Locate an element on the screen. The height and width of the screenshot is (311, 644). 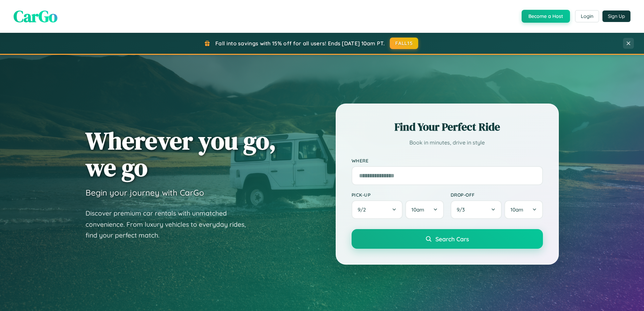
span: Search Cars is located at coordinates (452, 239).